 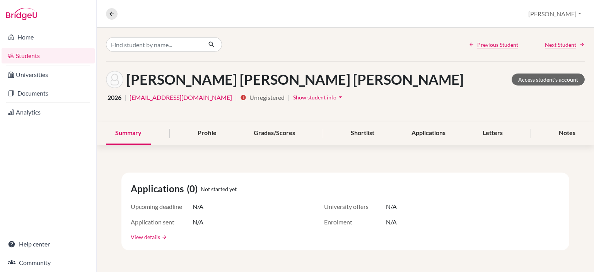 I want to click on i: info, so click(x=243, y=98).